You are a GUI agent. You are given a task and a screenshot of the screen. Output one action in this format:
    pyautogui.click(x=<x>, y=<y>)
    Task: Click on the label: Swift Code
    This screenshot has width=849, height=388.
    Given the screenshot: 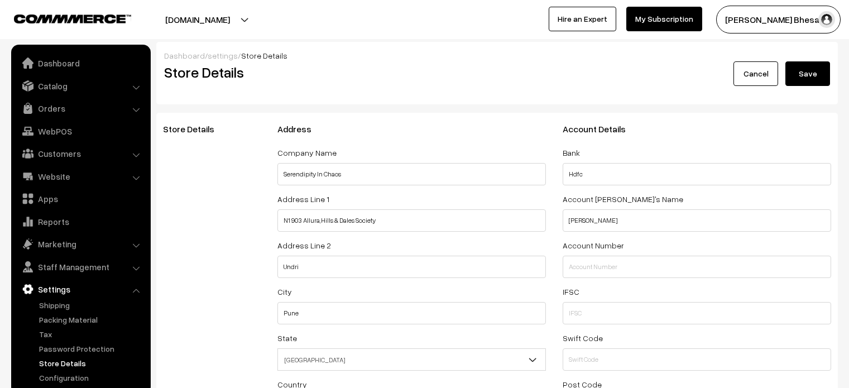 What is the action you would take?
    pyautogui.click(x=583, y=338)
    